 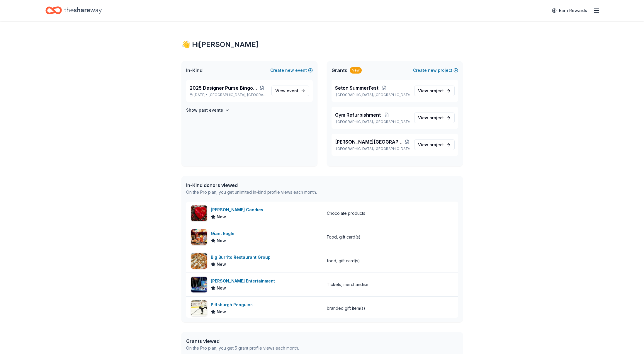 What do you see at coordinates (346, 213) in the screenshot?
I see `div: Chocolate products` at bounding box center [346, 213].